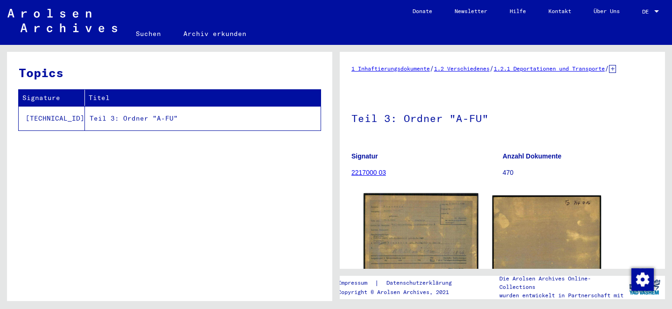 Image resolution: width=672 pixels, height=309 pixels. I want to click on div: Zustimmung ändern, so click(642, 279).